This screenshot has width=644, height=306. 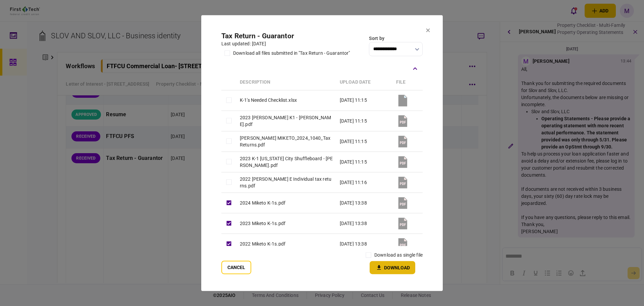 What do you see at coordinates (287, 100) in the screenshot?
I see `td: K-1's Needed Checklist.xlsx` at bounding box center [287, 100].